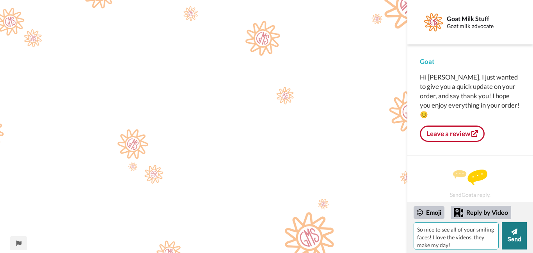 This screenshot has width=533, height=253. What do you see at coordinates (471, 62) in the screenshot?
I see `div: Goat` at bounding box center [471, 62].